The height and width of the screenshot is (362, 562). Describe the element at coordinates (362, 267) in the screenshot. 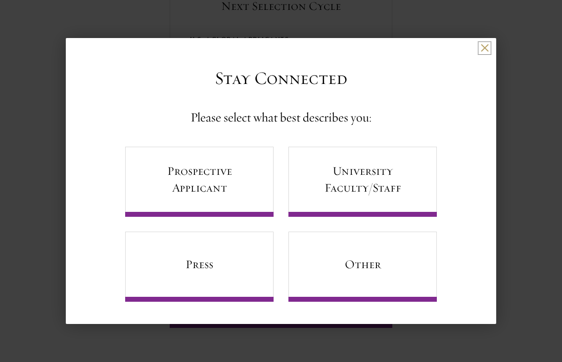

I see `a: Other` at that location.